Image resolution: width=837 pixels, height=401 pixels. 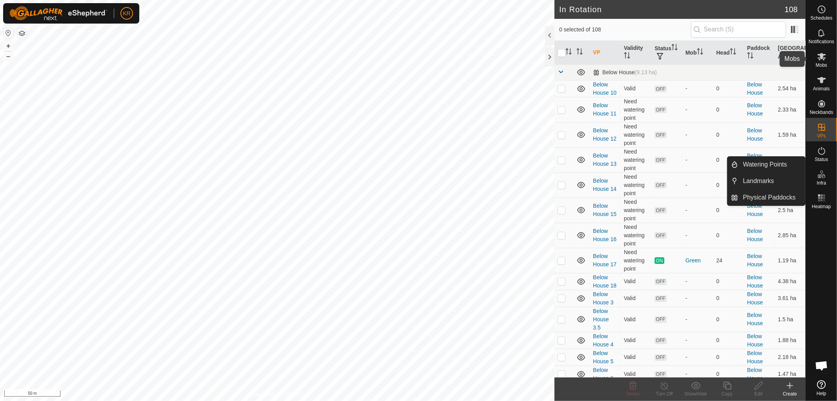 I want to click on div: Show/Hide, so click(x=696, y=394).